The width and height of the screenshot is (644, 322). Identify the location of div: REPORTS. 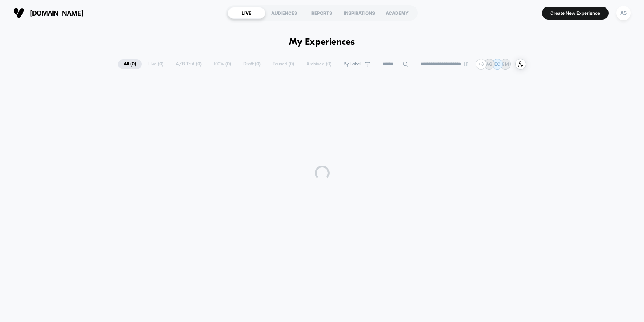
(322, 13).